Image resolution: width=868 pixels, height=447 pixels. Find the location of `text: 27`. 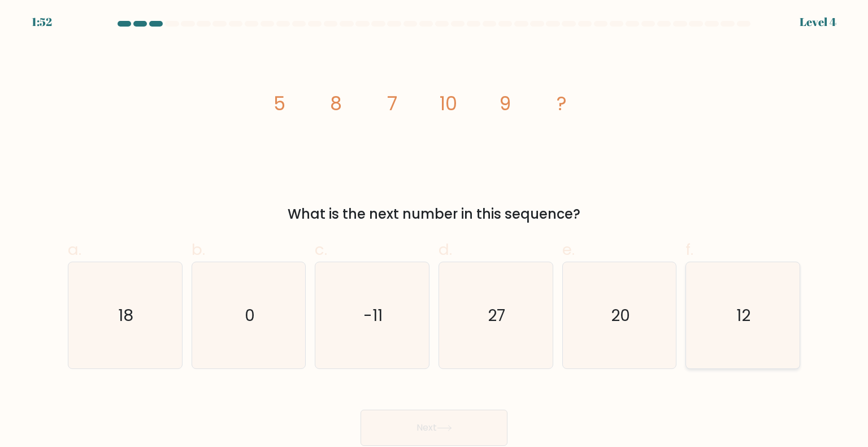

text: 27 is located at coordinates (496, 315).